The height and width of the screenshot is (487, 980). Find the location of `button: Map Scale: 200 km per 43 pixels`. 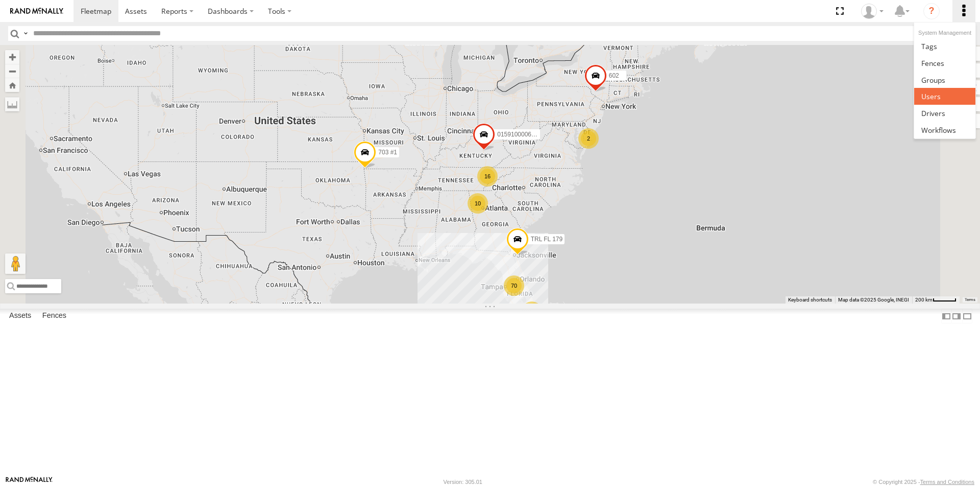

button: Map Scale: 200 km per 43 pixels is located at coordinates (936, 300).